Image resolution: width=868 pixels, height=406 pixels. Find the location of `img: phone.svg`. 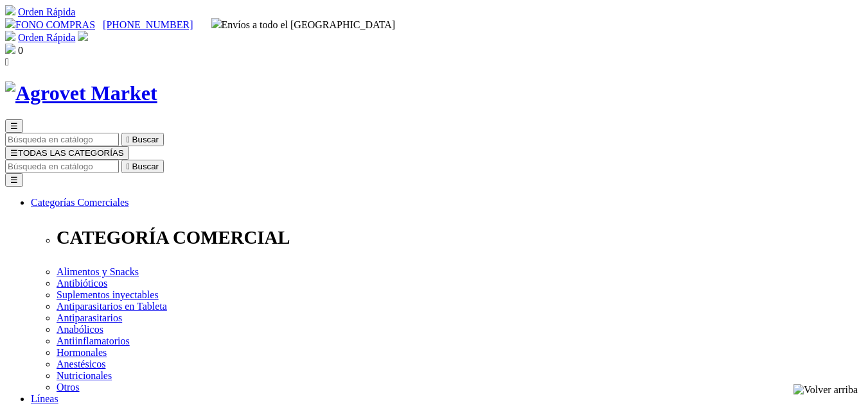

img: phone.svg is located at coordinates (10, 23).